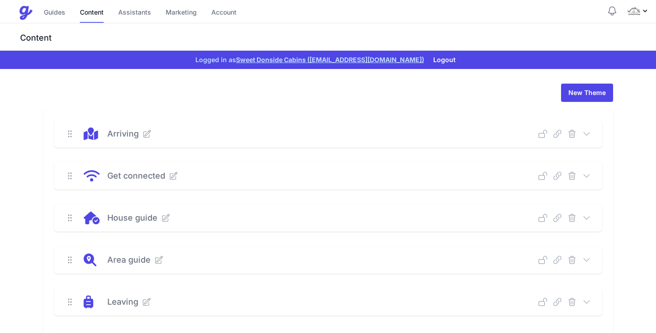 The image size is (656, 333). I want to click on button: Notifications, so click(613, 11).